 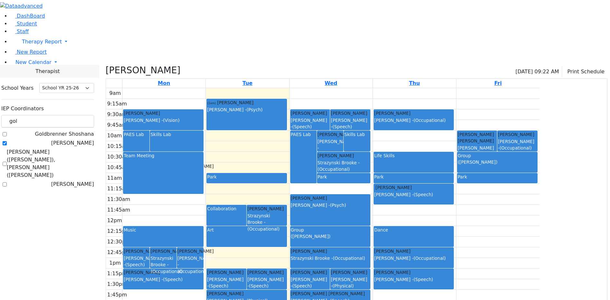 I want to click on a: Student, so click(x=24, y=24).